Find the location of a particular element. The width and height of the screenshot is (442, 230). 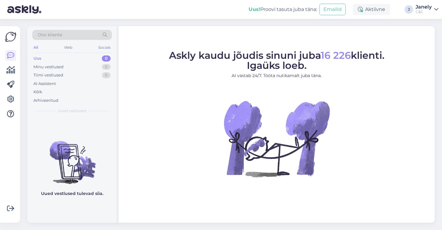

div: All is located at coordinates (36, 47).